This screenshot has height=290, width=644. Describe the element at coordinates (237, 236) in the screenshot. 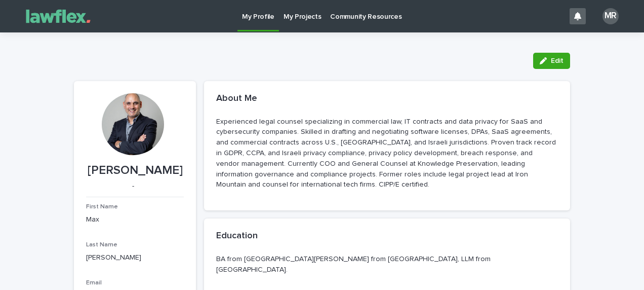

I see `h2: Education` at that location.